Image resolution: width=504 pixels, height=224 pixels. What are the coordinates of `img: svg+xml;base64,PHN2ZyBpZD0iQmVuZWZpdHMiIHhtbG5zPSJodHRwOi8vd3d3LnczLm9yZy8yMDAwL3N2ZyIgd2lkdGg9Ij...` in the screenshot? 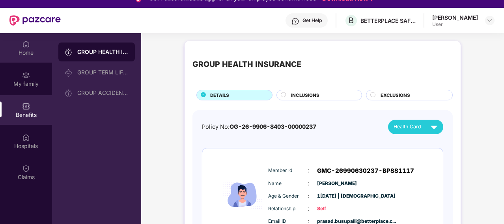 It's located at (26, 106).